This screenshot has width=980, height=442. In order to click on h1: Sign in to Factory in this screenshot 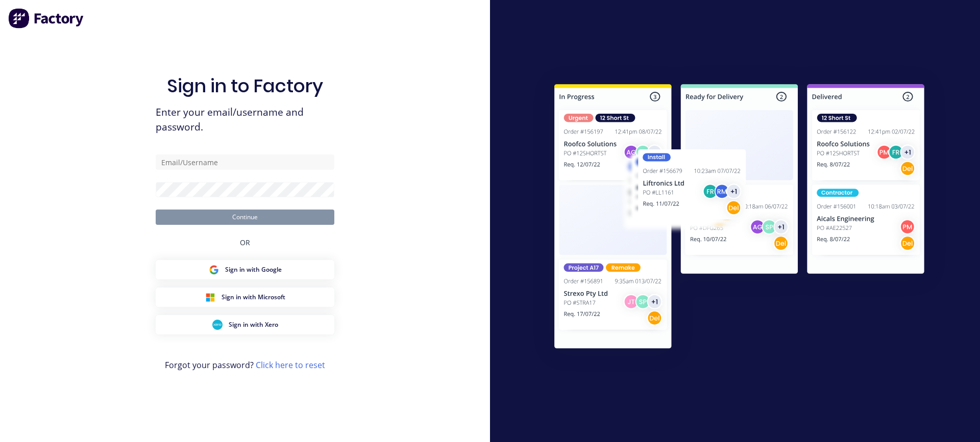, I will do `click(245, 85)`.